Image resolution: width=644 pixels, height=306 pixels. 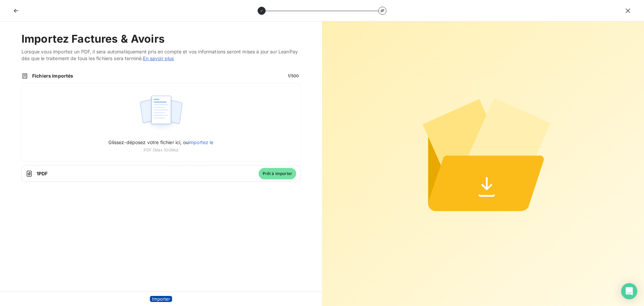 What do you see at coordinates (146, 174) in the screenshot?
I see `span: 1 PDF` at bounding box center [146, 174].